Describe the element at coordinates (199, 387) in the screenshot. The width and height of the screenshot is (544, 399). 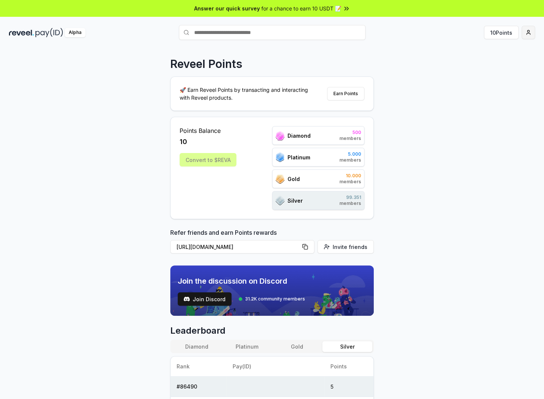
I see `td: # 86490` at that location.